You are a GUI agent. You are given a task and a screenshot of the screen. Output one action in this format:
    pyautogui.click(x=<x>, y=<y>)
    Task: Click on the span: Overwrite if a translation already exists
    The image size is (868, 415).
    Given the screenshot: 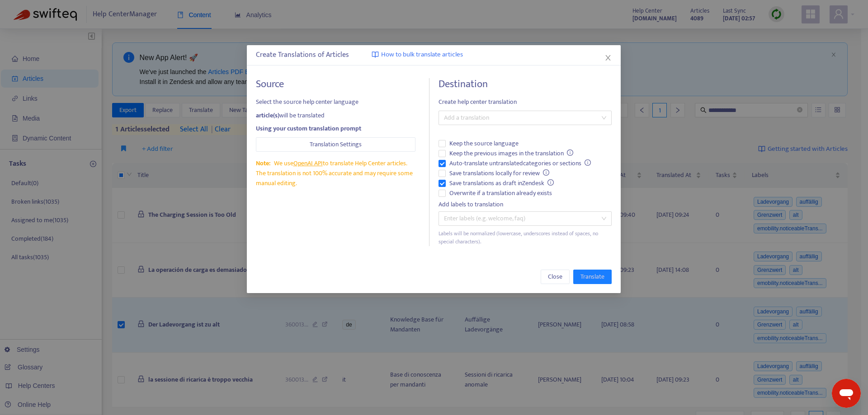 What is the action you would take?
    pyautogui.click(x=500, y=193)
    